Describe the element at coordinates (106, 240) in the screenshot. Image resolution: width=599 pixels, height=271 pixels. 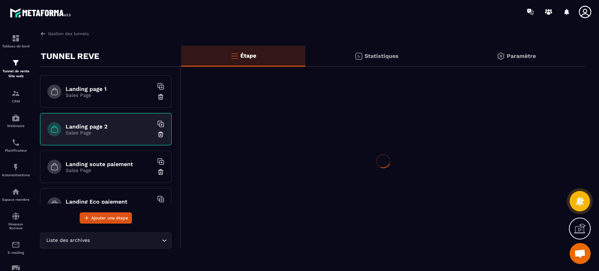
I see `div: Search for option` at that location.